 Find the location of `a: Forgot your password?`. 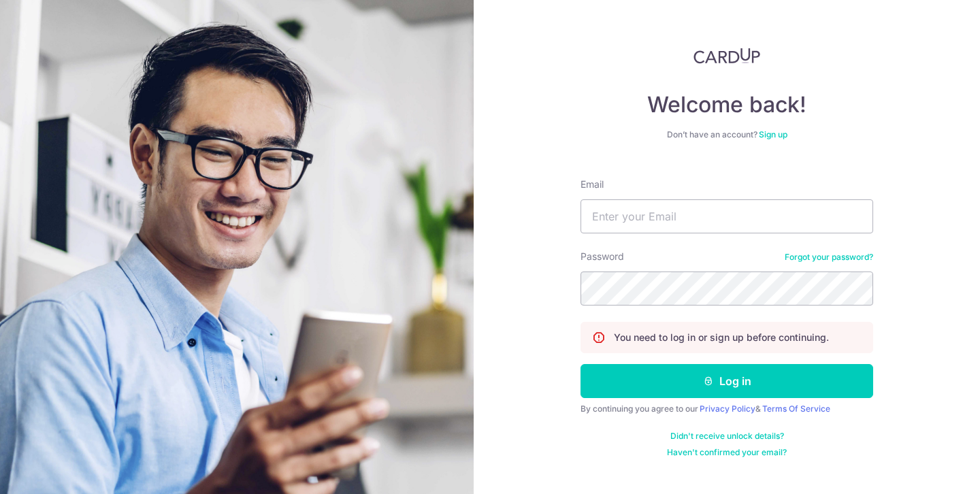

a: Forgot your password? is located at coordinates (829, 257).